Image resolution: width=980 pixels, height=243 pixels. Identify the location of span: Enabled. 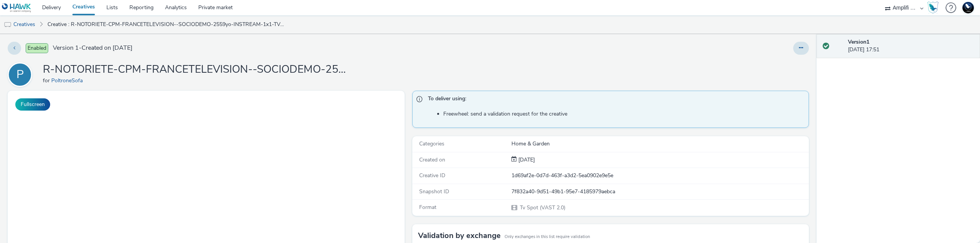
(37, 48).